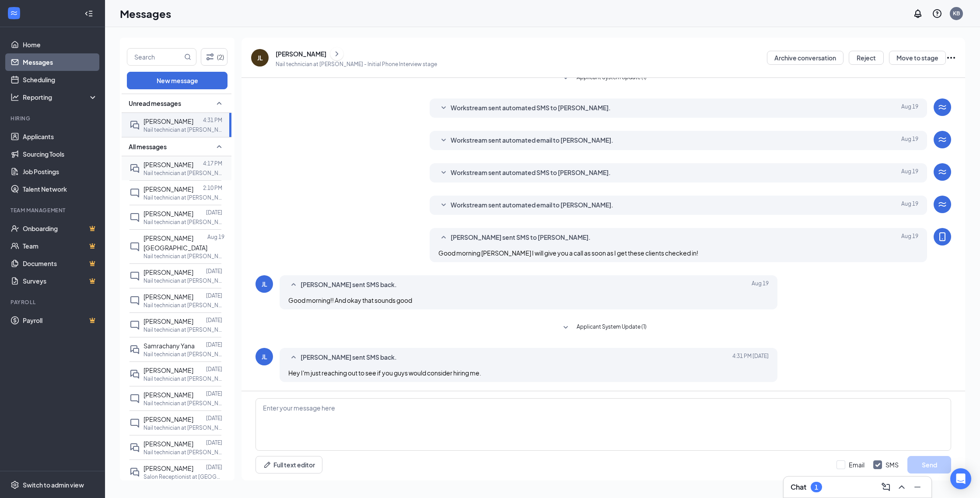 The image size is (980, 498). Describe the element at coordinates (942, 237) in the screenshot. I see `svg: MobileSms` at that location.